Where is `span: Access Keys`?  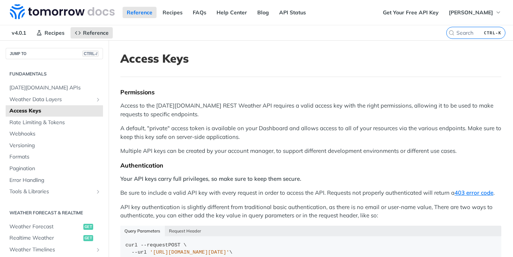 span: Access Keys is located at coordinates (55, 111).